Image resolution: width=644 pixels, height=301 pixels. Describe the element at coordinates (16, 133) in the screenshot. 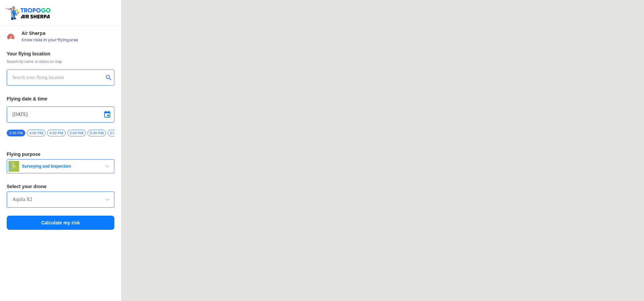

I see `span: 3:49 PM` at that location.